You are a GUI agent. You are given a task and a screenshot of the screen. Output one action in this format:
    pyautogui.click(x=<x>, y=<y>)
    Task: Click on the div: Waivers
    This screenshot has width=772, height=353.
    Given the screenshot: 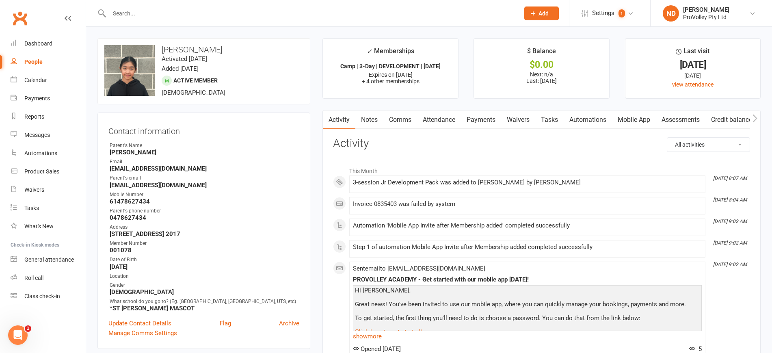 What is the action you would take?
    pyautogui.click(x=34, y=190)
    